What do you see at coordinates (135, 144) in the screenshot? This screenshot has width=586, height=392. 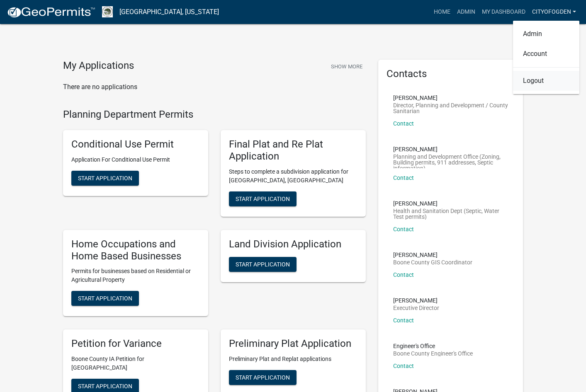 I see `h5: Conditional Use Permit` at bounding box center [135, 144].